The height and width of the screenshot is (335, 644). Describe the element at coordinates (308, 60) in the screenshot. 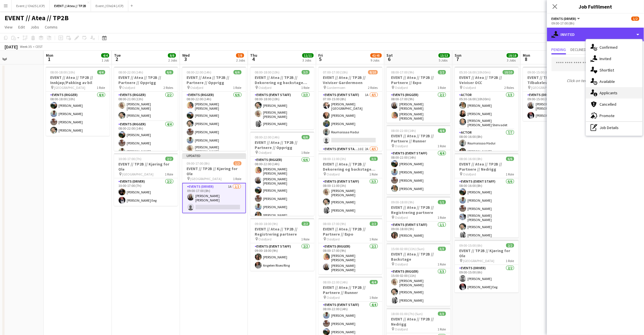

I see `div: 3 Jobs` at that location.